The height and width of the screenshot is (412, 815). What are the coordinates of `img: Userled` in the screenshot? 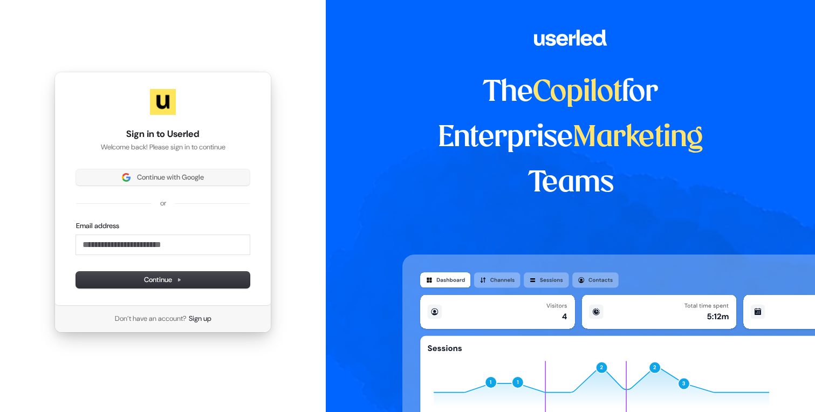 It's located at (163, 102).